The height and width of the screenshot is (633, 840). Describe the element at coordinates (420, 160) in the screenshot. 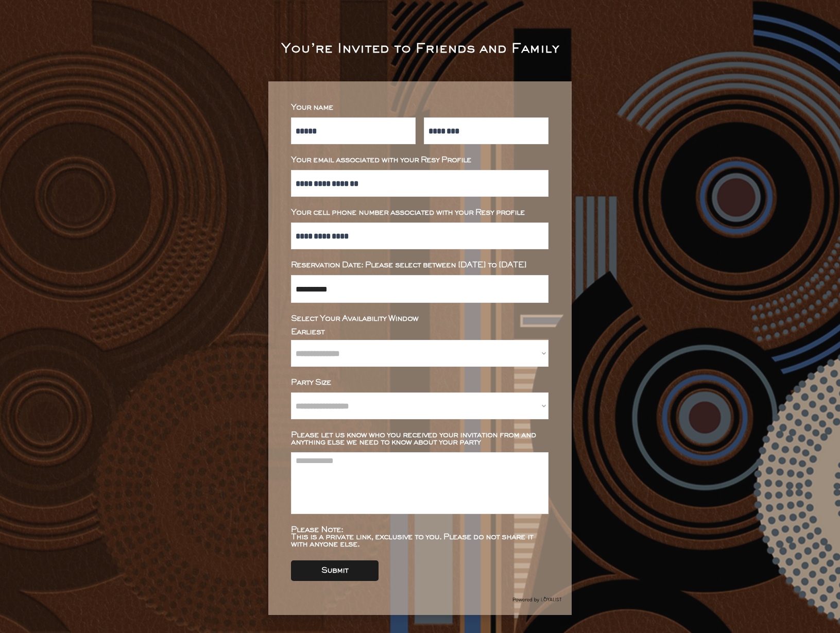

I see `div: Your email associated with your Resy Profile` at that location.